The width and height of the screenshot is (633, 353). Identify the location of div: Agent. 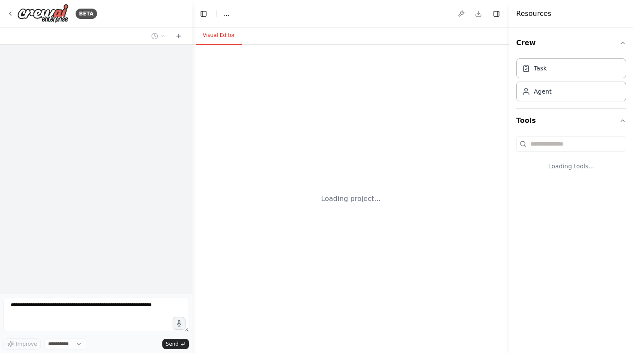
(543, 92).